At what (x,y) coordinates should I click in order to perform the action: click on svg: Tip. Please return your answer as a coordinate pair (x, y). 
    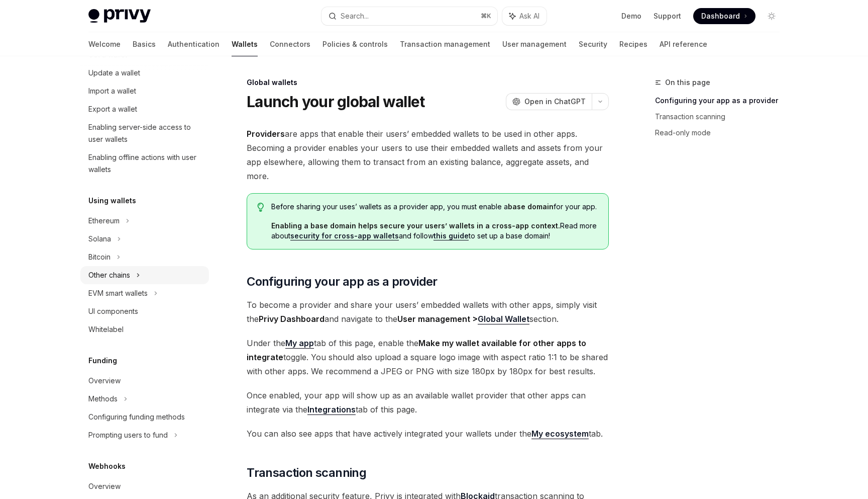
    Looking at the image, I should click on (261, 207).